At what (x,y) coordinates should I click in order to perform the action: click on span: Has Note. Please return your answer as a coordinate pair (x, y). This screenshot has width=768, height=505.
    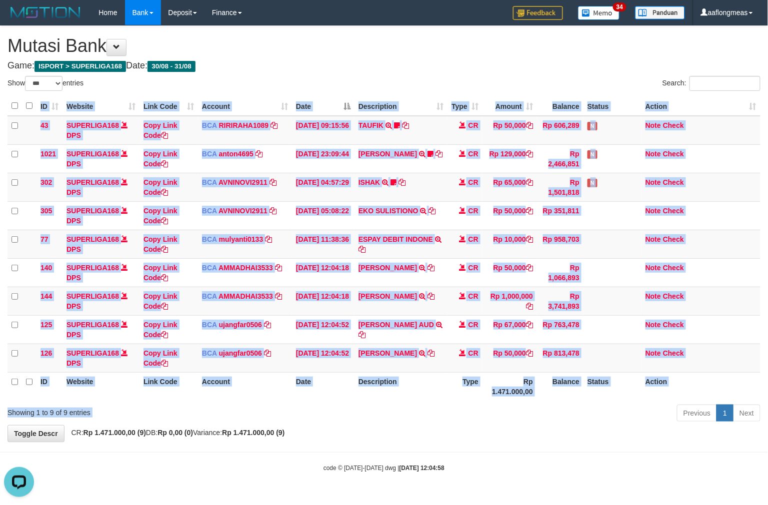
    Looking at the image, I should click on (592, 126).